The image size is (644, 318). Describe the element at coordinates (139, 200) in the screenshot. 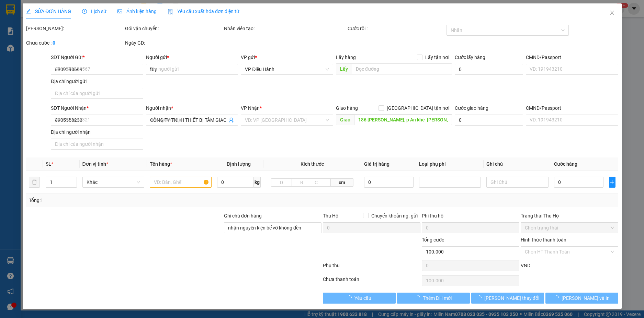

I see `div: Tổng: 1` at that location.